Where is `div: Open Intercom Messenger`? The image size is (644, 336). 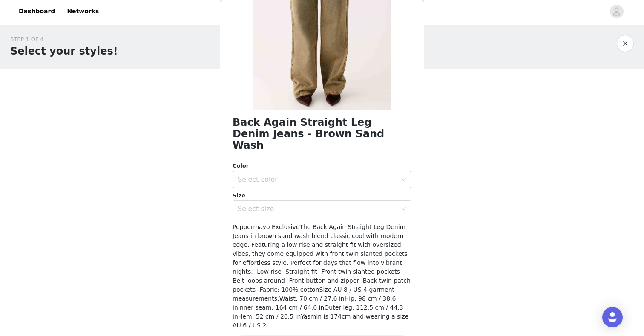 div: Open Intercom Messenger is located at coordinates (612, 317).